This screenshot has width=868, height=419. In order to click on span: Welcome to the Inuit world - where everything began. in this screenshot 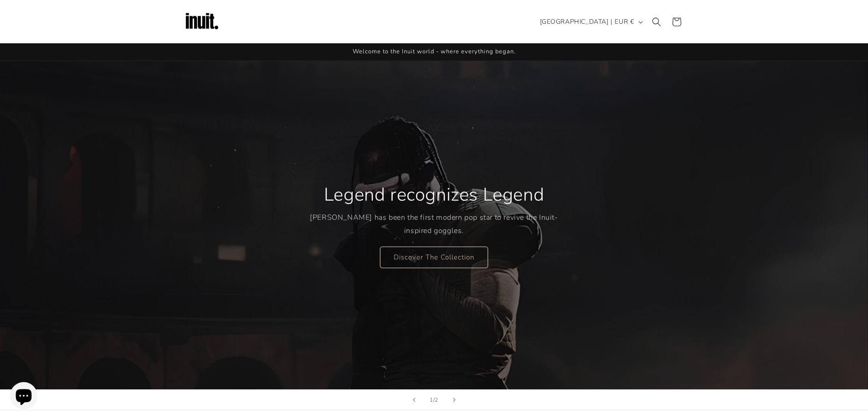, I will do `click(434, 52)`.